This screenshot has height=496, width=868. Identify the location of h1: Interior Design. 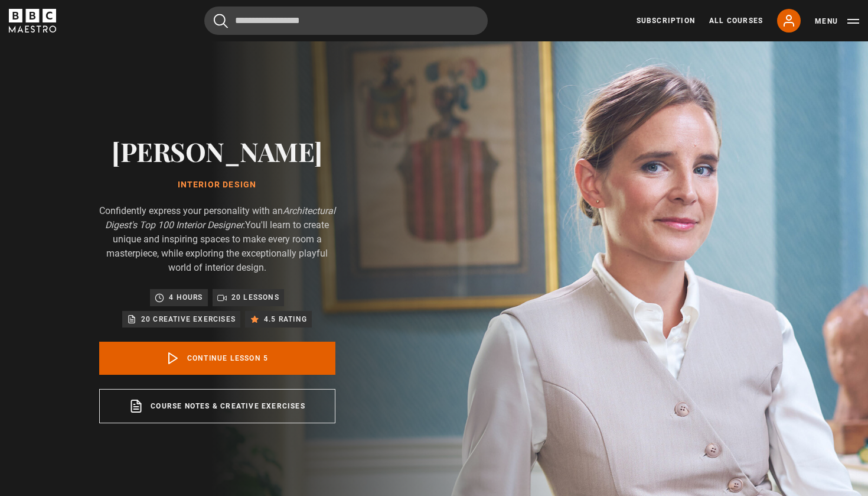
(217, 185).